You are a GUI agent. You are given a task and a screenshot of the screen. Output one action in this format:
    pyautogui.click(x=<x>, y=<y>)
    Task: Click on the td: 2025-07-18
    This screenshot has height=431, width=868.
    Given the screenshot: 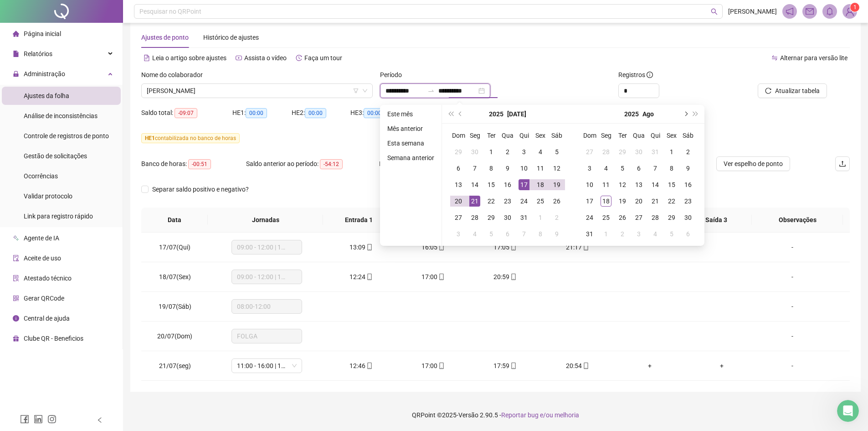 What is the action you would take?
    pyautogui.click(x=540, y=185)
    